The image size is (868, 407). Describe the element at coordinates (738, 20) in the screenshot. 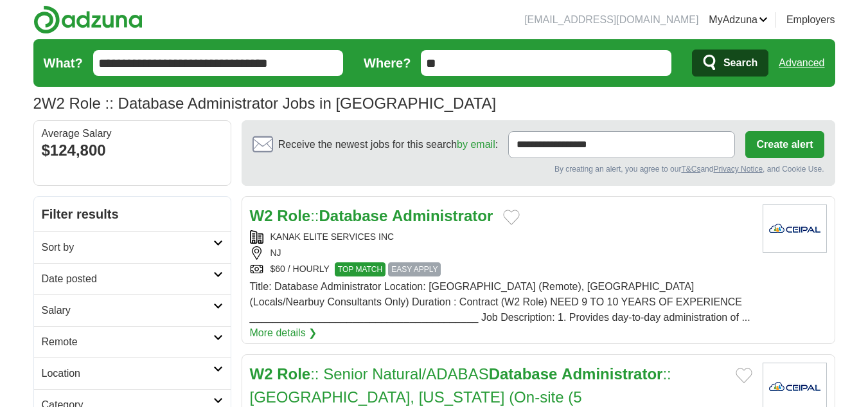

I see `a: MyAdzuna` at that location.